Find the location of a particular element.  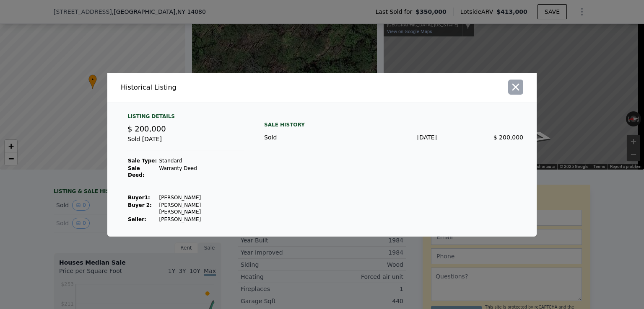

div: Historical Listing is located at coordinates (220, 88).